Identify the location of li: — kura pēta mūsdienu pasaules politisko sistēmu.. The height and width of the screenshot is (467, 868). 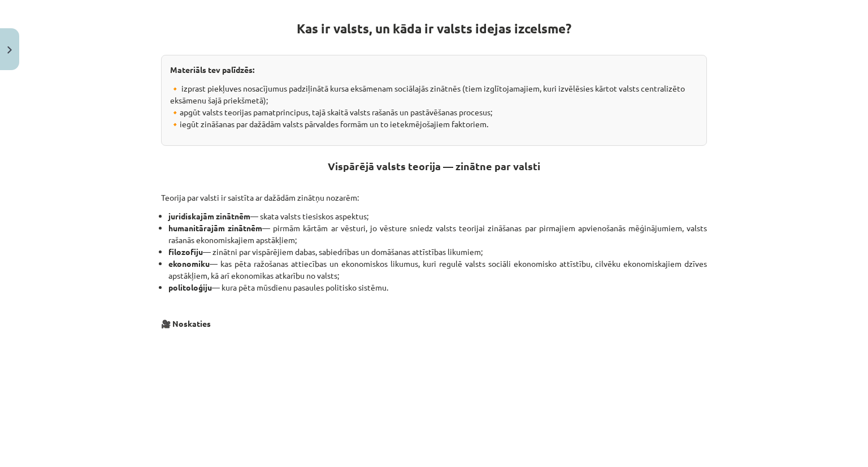
(437, 287).